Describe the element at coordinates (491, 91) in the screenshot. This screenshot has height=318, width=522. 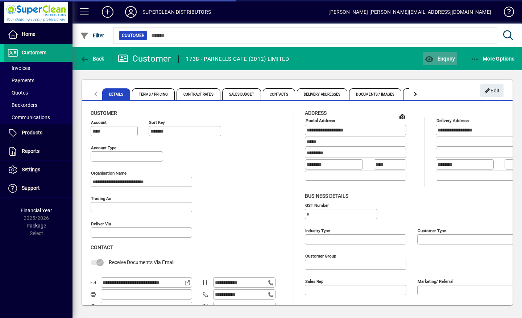
I see `button: Edit` at that location.